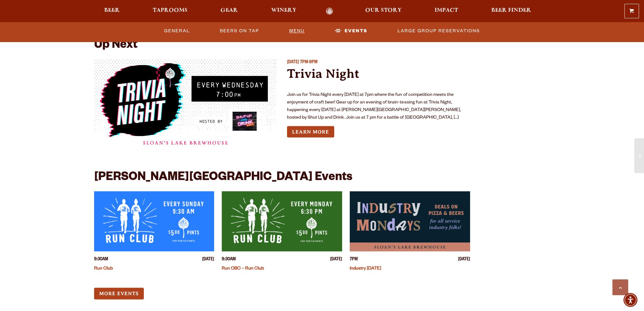 This screenshot has width=644, height=311. Describe the element at coordinates (439, 31) in the screenshot. I see `a: Large Group Reservations` at that location.